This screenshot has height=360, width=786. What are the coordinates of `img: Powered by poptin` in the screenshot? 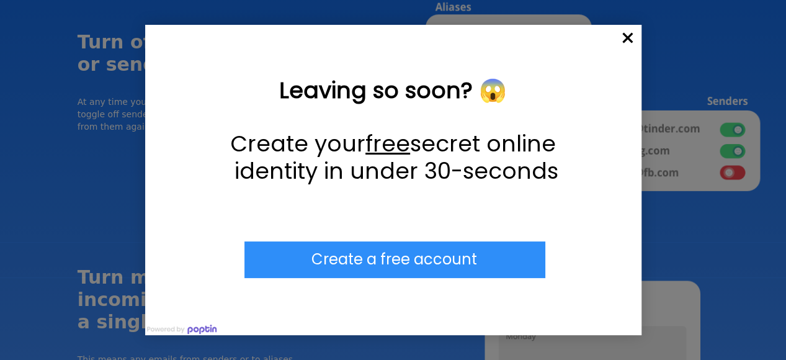 It's located at (182, 329).